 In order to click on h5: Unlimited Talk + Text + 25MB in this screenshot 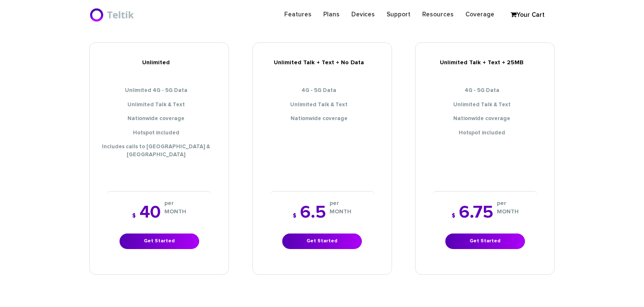, I will do `click(485, 62)`.